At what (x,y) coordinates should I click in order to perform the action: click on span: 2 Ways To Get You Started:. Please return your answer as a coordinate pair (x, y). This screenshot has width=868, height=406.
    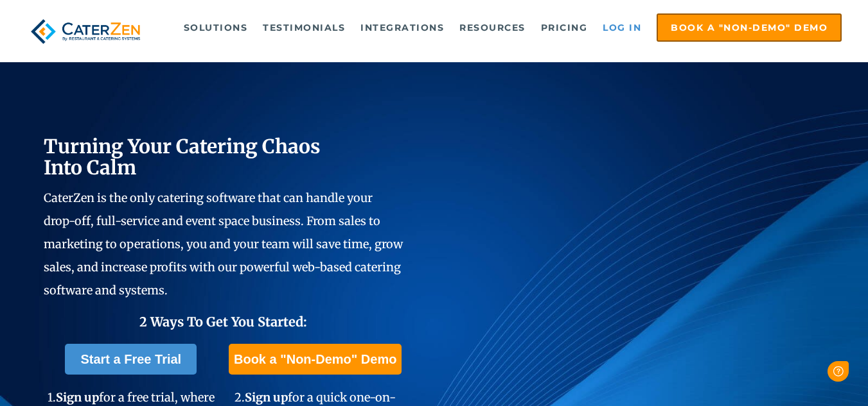
    Looking at the image, I should click on (223, 321).